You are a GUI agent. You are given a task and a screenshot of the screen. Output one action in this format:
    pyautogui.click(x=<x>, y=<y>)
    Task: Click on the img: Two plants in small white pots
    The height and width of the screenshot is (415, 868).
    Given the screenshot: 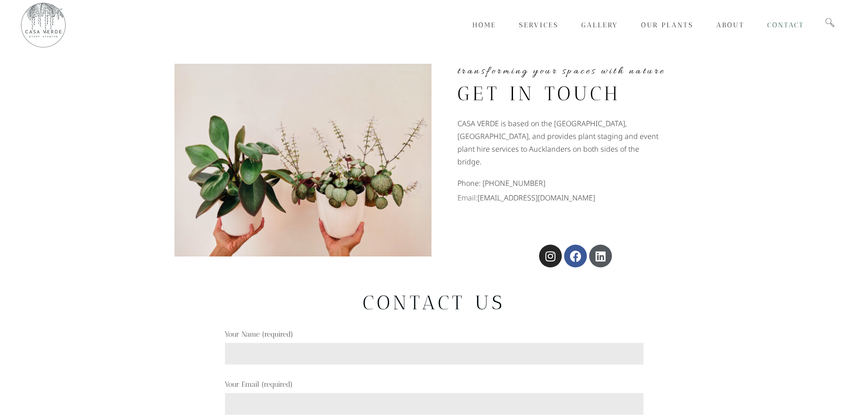 What is the action you would take?
    pyautogui.click(x=303, y=160)
    